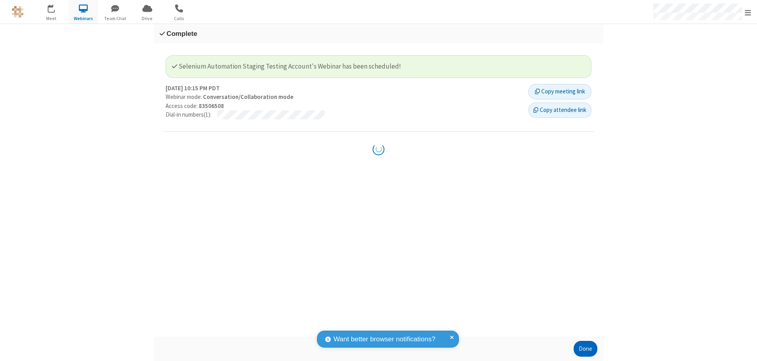 The image size is (757, 361). Describe the element at coordinates (147, 19) in the screenshot. I see `span: Drive` at that location.